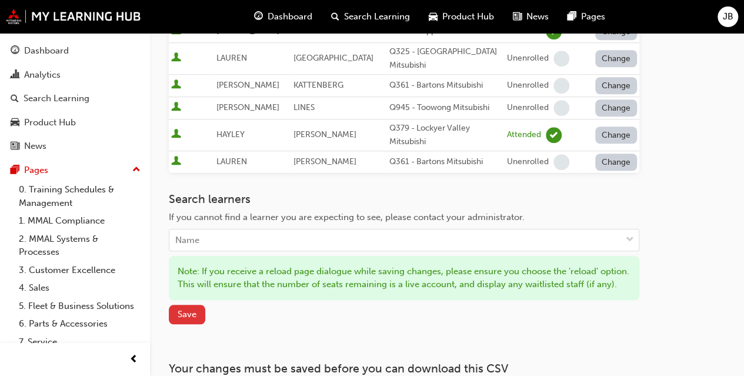 This screenshot has width=744, height=376. I want to click on a: Dashboard, so click(75, 51).